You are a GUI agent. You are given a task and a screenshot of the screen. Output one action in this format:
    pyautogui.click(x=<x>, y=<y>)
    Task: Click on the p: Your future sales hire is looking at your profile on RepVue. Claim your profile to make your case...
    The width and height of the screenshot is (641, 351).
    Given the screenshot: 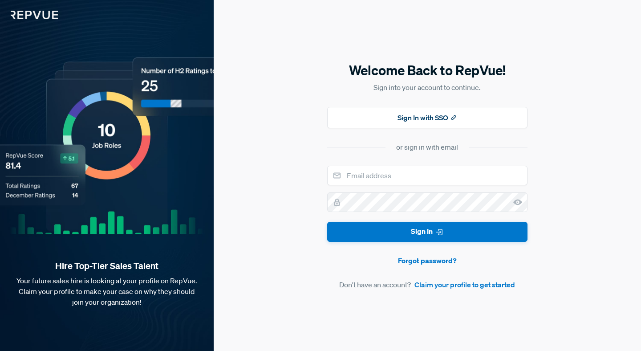 What is the action you would take?
    pyautogui.click(x=107, y=291)
    